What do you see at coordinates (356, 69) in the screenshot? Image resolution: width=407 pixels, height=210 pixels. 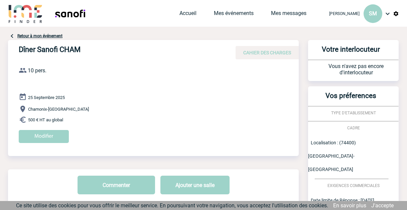 I see `span: Vous n'avez pas encore d'interlocuteur` at bounding box center [356, 69].